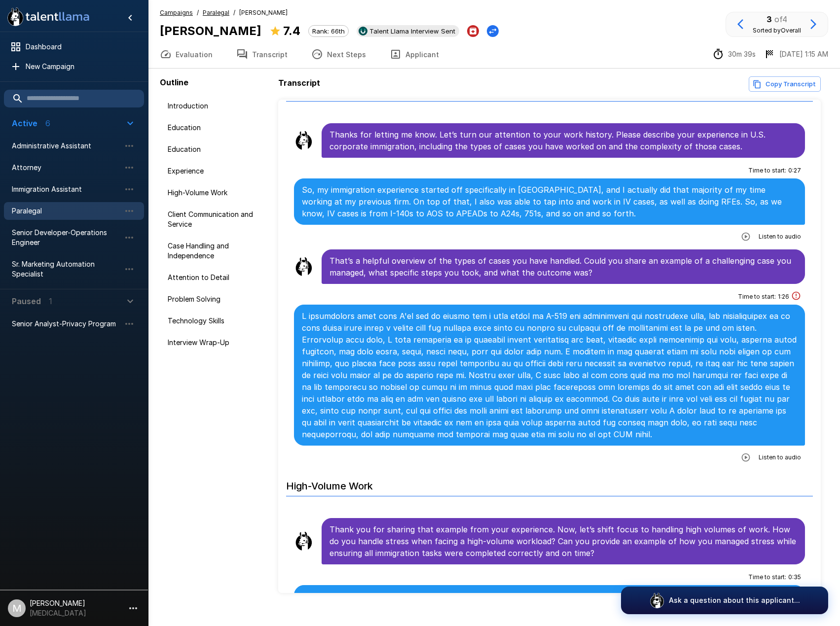  Describe the element at coordinates (217, 321) in the screenshot. I see `div: Technology Skills` at that location.